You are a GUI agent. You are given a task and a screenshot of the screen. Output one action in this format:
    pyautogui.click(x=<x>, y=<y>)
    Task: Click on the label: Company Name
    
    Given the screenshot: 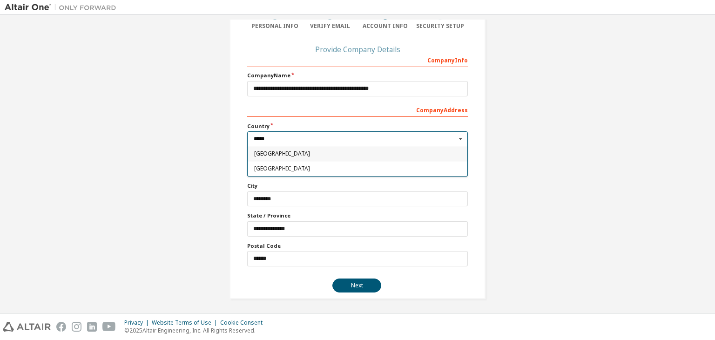 What is the action you would take?
    pyautogui.click(x=357, y=75)
    